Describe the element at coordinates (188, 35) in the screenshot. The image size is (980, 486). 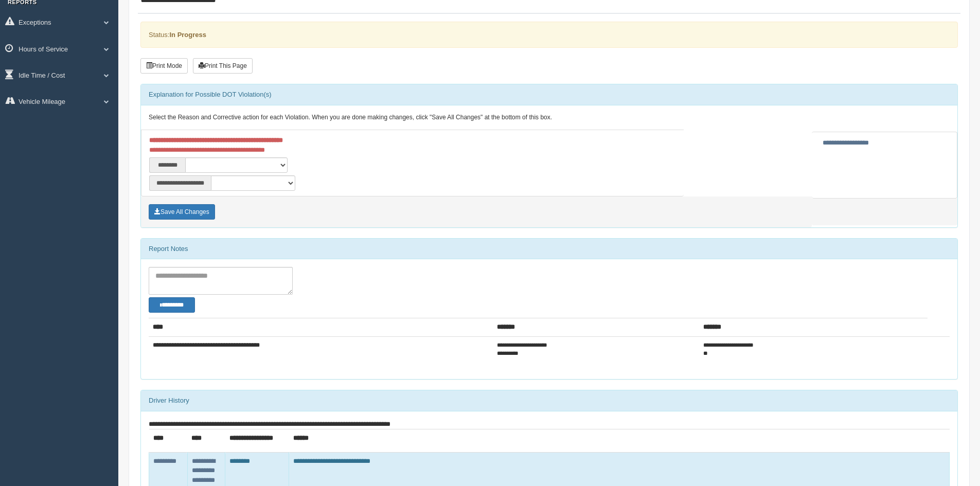
I see `strong: In Progress` at that location.